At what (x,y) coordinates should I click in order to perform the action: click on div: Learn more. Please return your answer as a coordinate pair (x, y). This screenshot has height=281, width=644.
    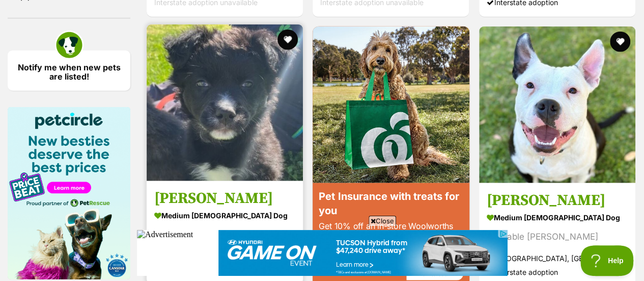
    Looking at the image, I should click on (216, 35).